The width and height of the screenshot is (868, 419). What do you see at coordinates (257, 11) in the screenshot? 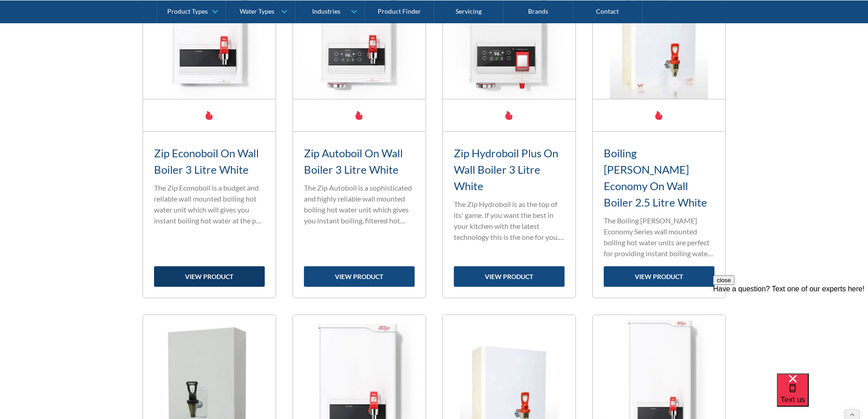
I see `div: Water Types` at bounding box center [257, 11].